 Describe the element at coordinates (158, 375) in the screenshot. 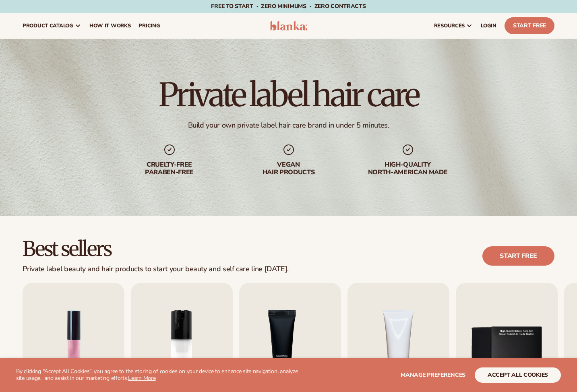

I see `p: By clicking "Accept All Cookies", you agree to the storing of cookies on your device to enhance s...` at that location.